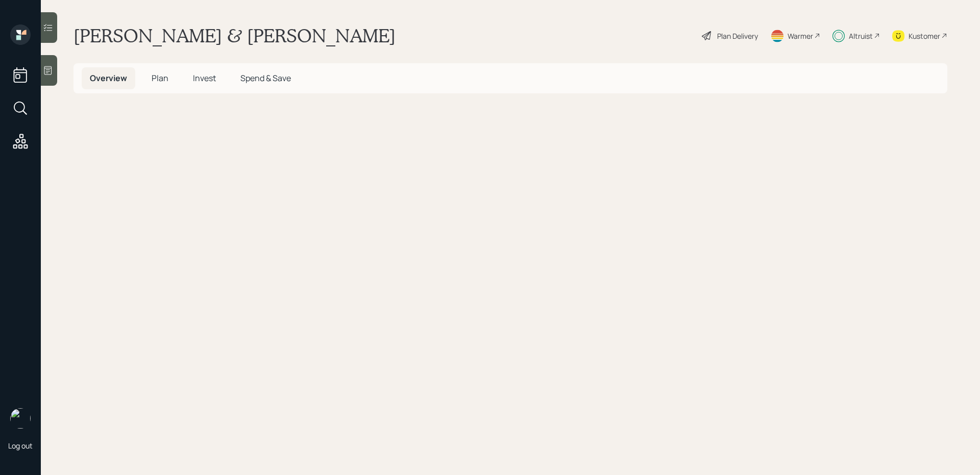 This screenshot has width=980, height=475. I want to click on div: Log out, so click(20, 446).